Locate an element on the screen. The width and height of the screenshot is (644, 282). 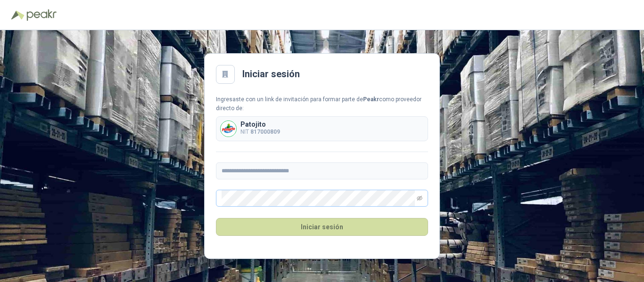
button: Iniciar sesión is located at coordinates (322, 227).